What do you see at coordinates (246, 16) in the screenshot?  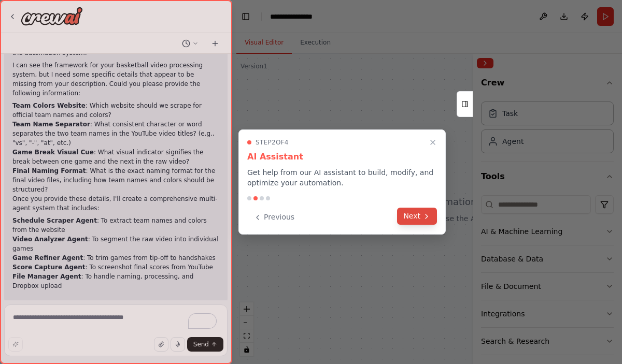 I see `button: Hide left sidebar` at bounding box center [246, 16].